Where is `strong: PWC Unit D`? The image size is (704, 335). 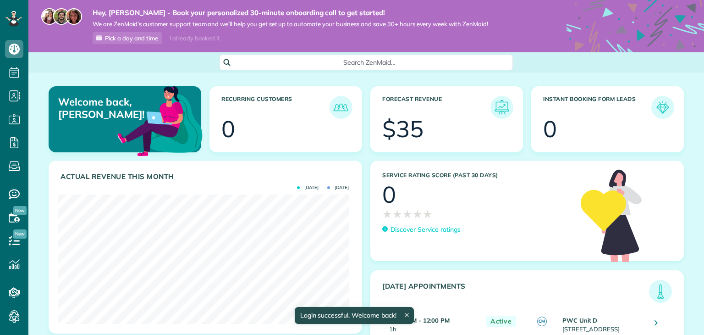 strong: PWC Unit D is located at coordinates (580, 320).